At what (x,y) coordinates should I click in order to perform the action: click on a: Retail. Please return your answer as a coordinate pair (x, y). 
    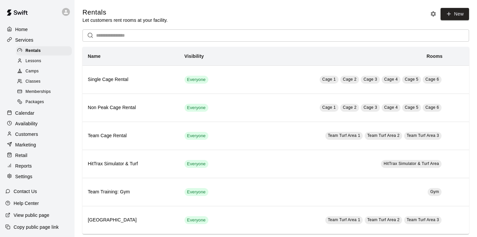
    Looking at the image, I should click on (37, 156).